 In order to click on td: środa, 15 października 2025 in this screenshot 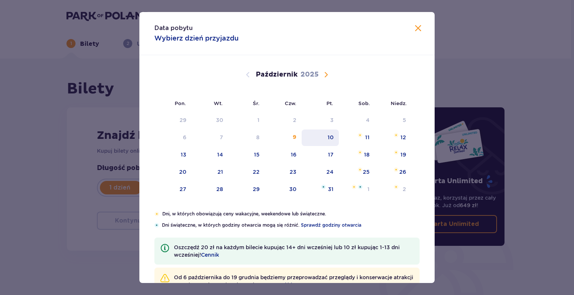, I will do `click(246, 155)`.